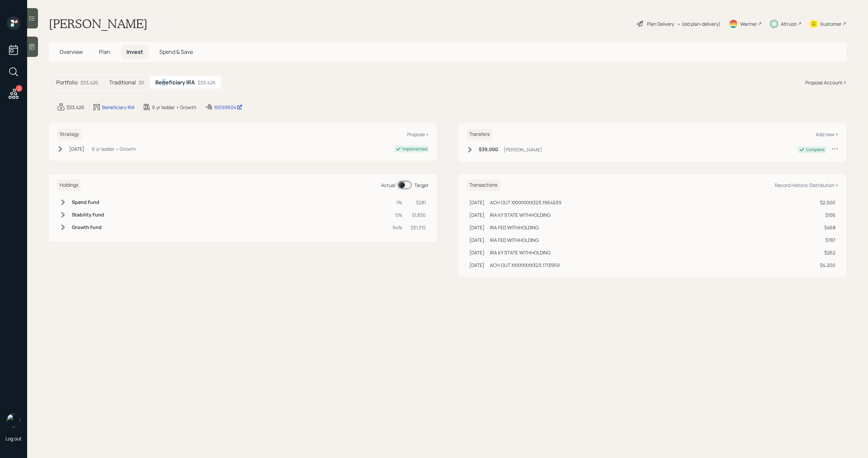 The width and height of the screenshot is (868, 458). Describe the element at coordinates (827, 227) in the screenshot. I see `div: $468` at that location.